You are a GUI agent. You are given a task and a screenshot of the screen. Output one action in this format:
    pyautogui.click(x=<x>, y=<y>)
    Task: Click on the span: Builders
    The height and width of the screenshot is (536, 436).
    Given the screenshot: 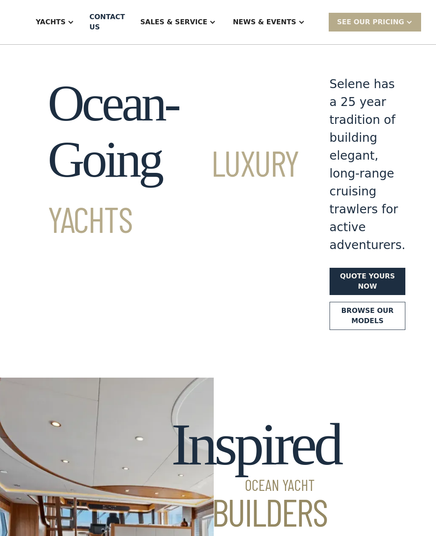 What is the action you would take?
    pyautogui.click(x=255, y=512)
    